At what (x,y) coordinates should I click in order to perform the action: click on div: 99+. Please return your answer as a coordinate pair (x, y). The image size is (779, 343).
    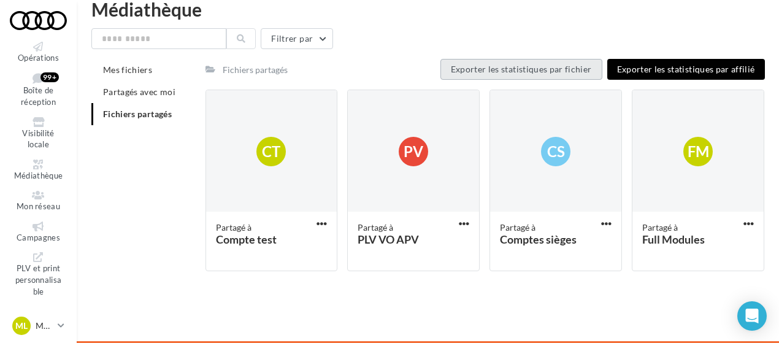
    Looking at the image, I should click on (50, 77).